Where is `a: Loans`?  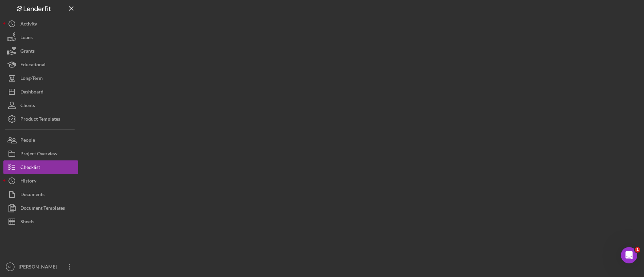 a: Loans is located at coordinates (41, 37).